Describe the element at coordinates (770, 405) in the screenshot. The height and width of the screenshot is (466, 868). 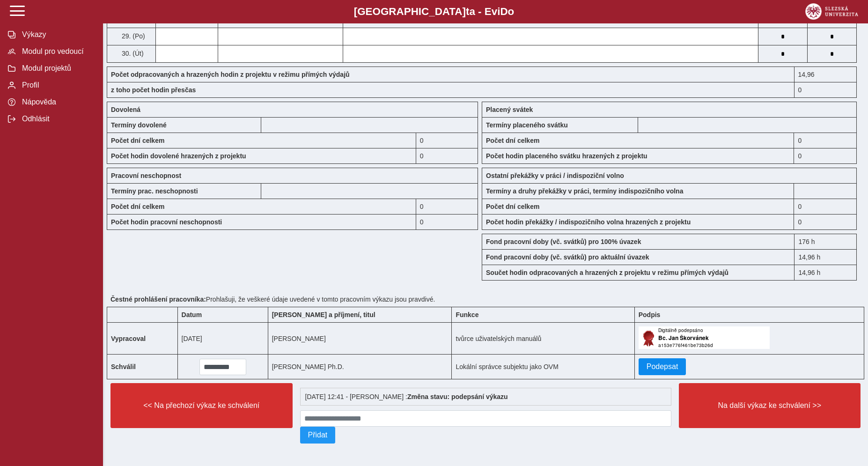
I see `span: Na další výkaz ke schválení >>` at that location.